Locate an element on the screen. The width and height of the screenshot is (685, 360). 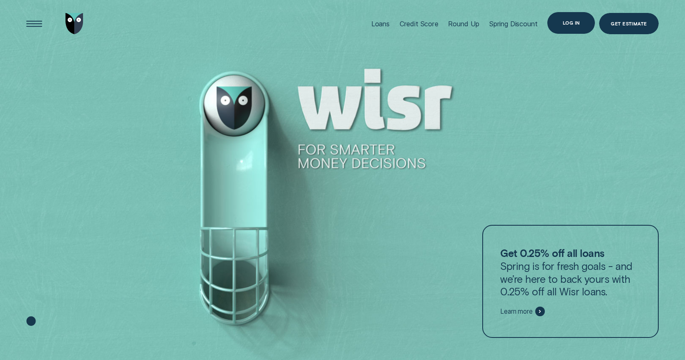
div: Credit Score is located at coordinates (419, 24).